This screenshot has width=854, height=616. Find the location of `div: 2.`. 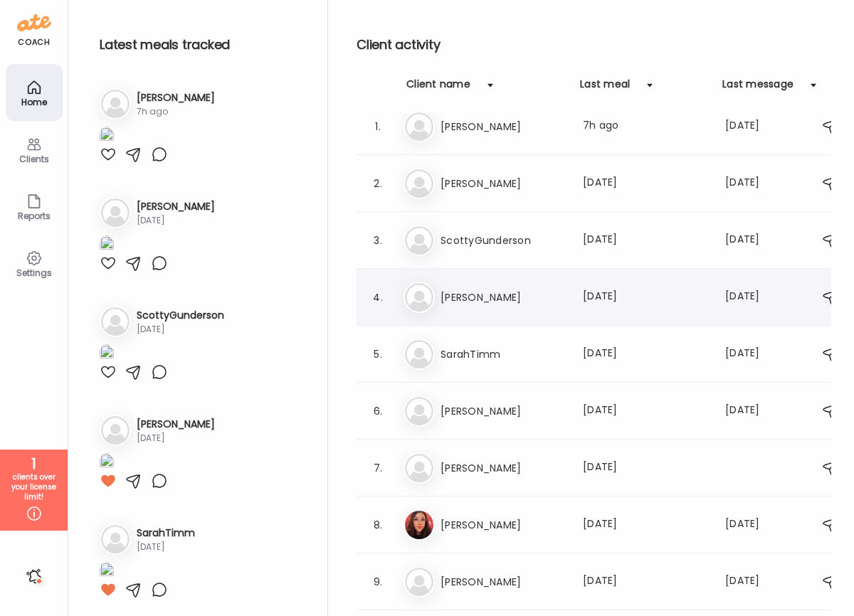

div: 2. is located at coordinates (378, 184).